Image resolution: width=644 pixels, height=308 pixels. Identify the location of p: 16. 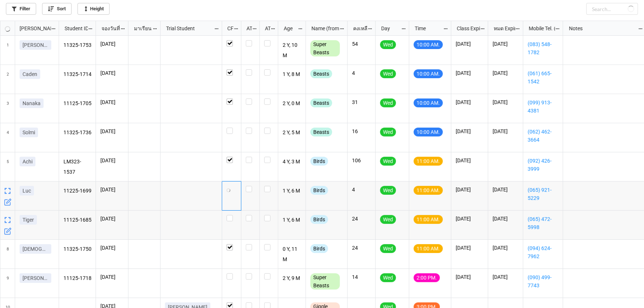
(361, 131).